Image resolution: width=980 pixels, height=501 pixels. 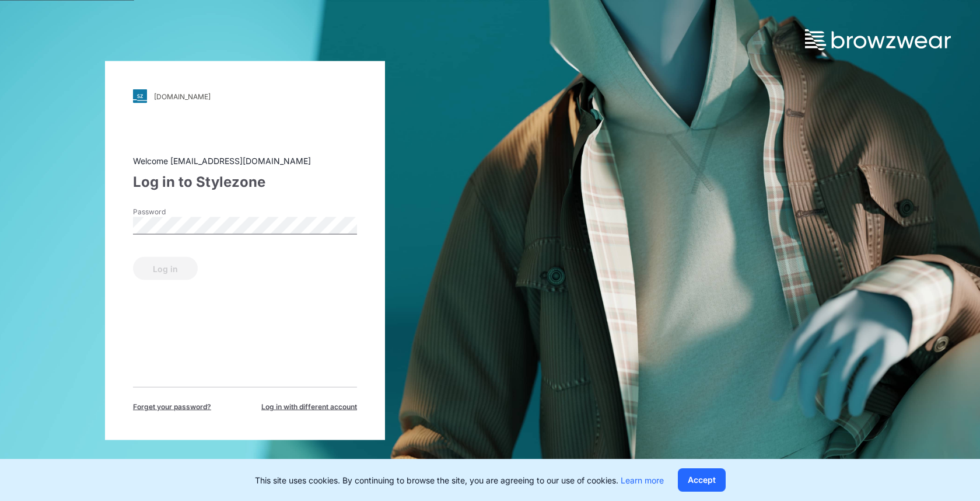 What do you see at coordinates (174, 212) in the screenshot?
I see `label: Password` at bounding box center [174, 212].